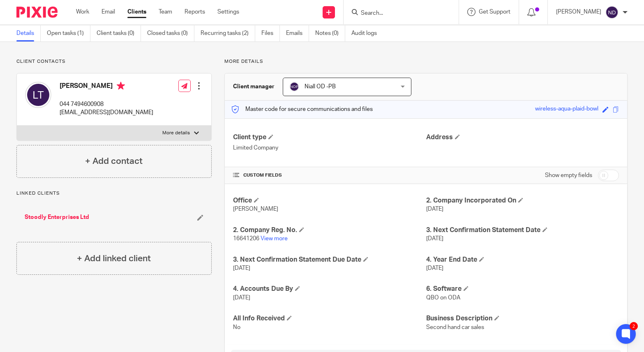 The width and height of the screenshot is (644, 352). Describe the element at coordinates (634, 326) in the screenshot. I see `div: 2` at that location.